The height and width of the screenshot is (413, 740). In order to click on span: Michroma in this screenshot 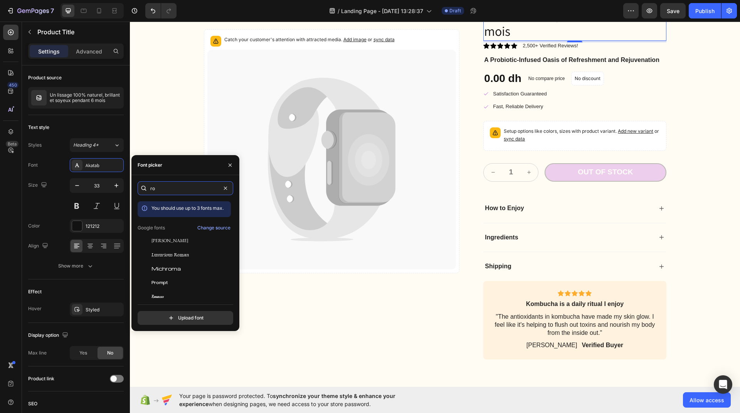, I will do `click(166, 269)`.